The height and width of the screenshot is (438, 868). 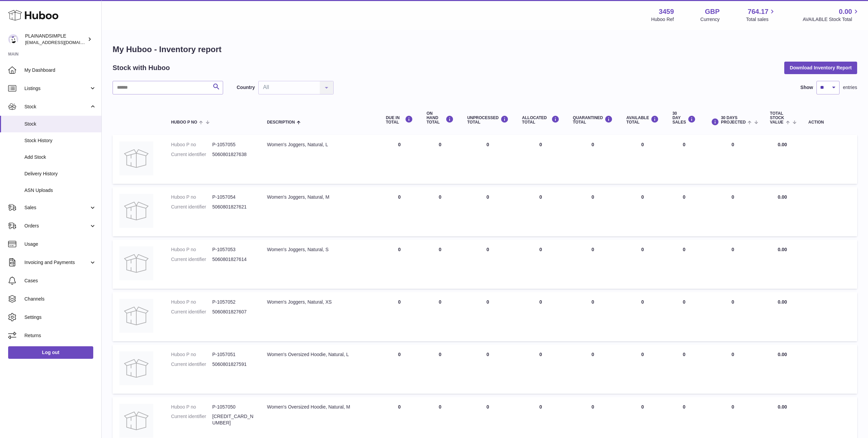 I want to click on span: 764.17, so click(x=758, y=11).